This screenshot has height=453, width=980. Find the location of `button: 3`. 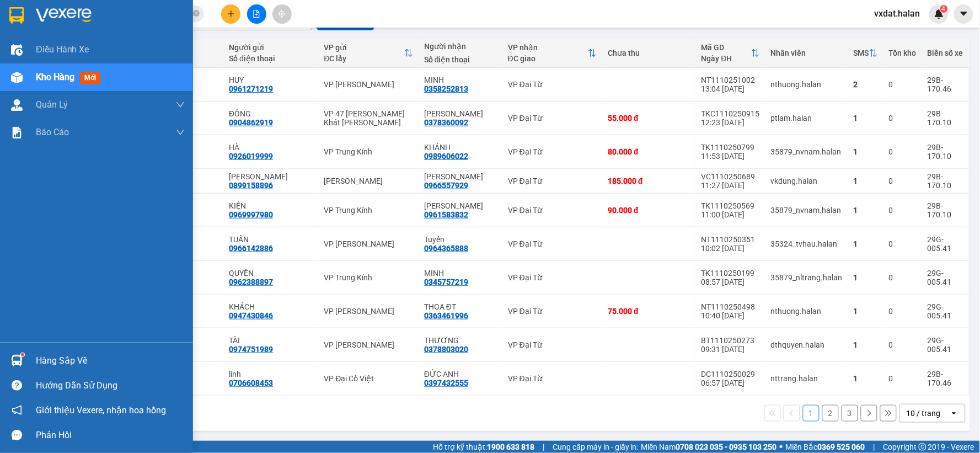

button: 3 is located at coordinates (850, 413).